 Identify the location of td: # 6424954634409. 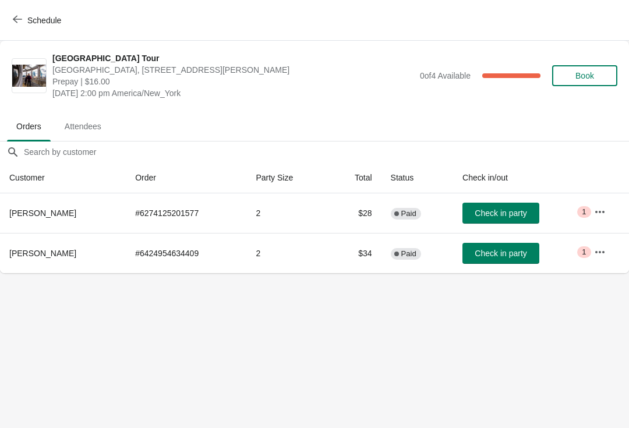
(186, 253).